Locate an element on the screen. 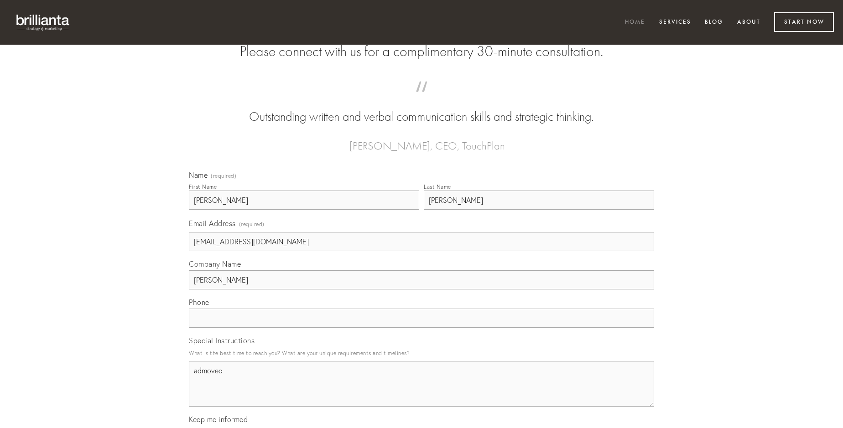 The height and width of the screenshot is (428, 843). p: What is the best time to reach you? What are your unique requirements and timelines? is located at coordinates (422, 353).